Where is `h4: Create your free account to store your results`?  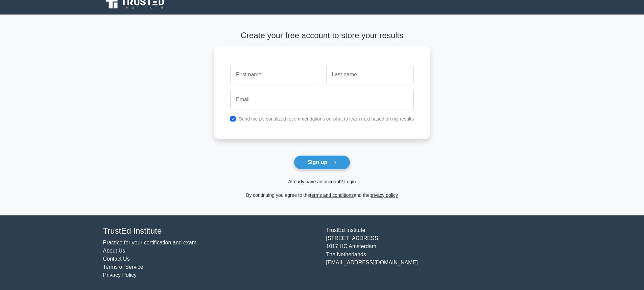 h4: Create your free account to store your results is located at coordinates (322, 35).